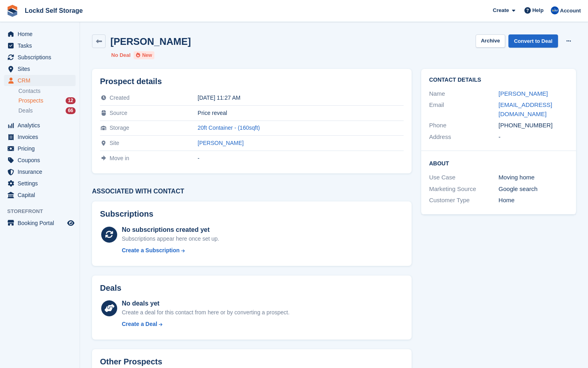  I want to click on a: Convert to Deal, so click(534, 41).